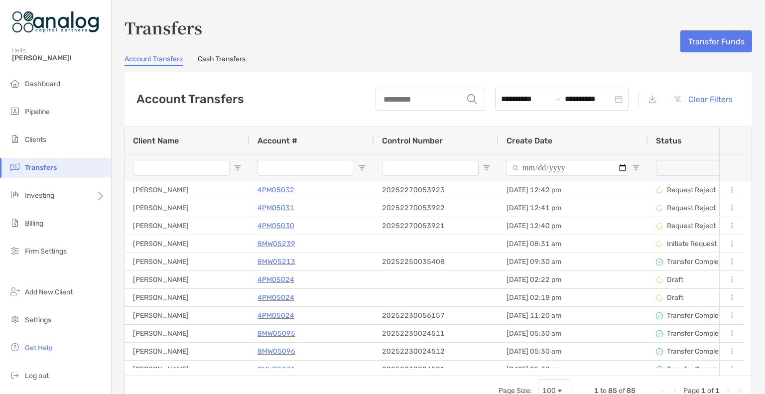 This screenshot has height=394, width=765. What do you see at coordinates (38, 348) in the screenshot?
I see `span: Get Help` at bounding box center [38, 348].